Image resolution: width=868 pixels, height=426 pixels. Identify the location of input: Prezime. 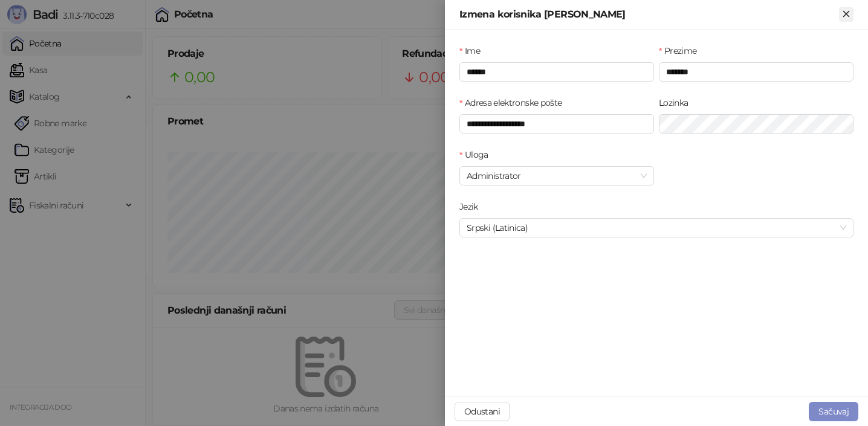
(756, 72).